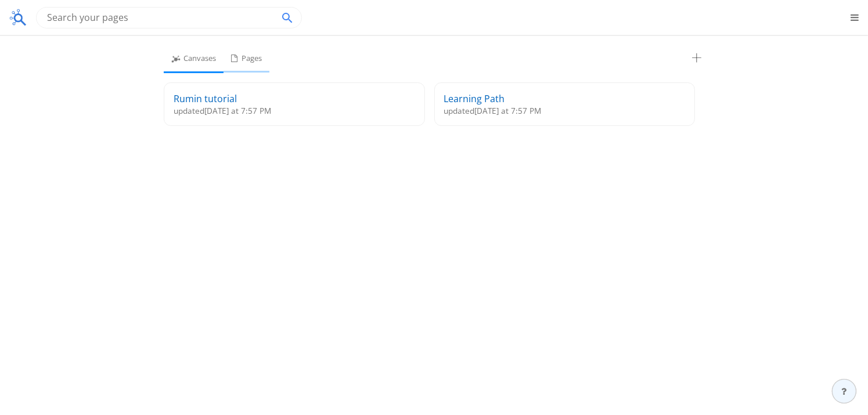 This screenshot has width=868, height=415. Describe the element at coordinates (564, 98) in the screenshot. I see `div: Learning Path` at that location.